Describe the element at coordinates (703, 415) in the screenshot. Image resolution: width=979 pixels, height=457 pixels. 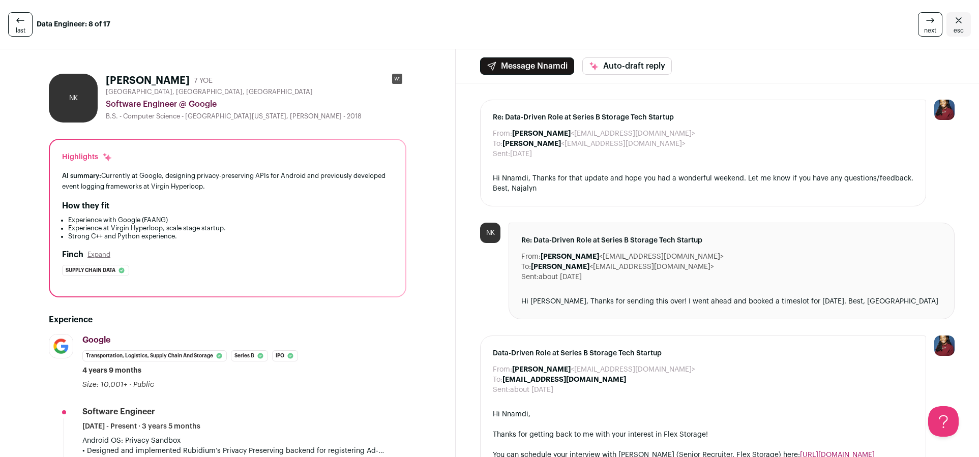
I see `div: Hi Nnamdi,` at that location.